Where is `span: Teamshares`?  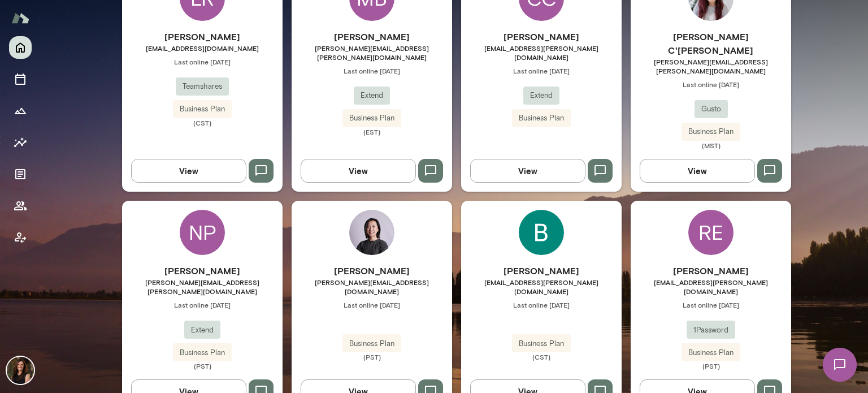
span: Teamshares is located at coordinates (202, 87).